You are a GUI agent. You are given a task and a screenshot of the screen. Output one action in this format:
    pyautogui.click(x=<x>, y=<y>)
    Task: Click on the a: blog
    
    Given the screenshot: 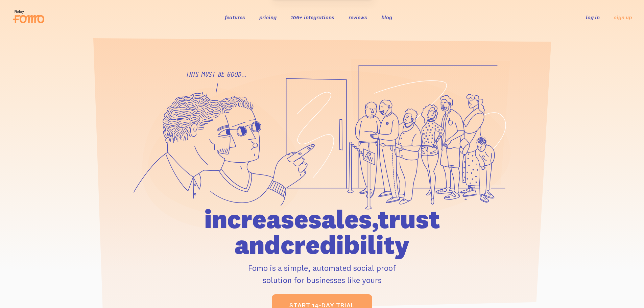 What is the action you would take?
    pyautogui.click(x=387, y=17)
    